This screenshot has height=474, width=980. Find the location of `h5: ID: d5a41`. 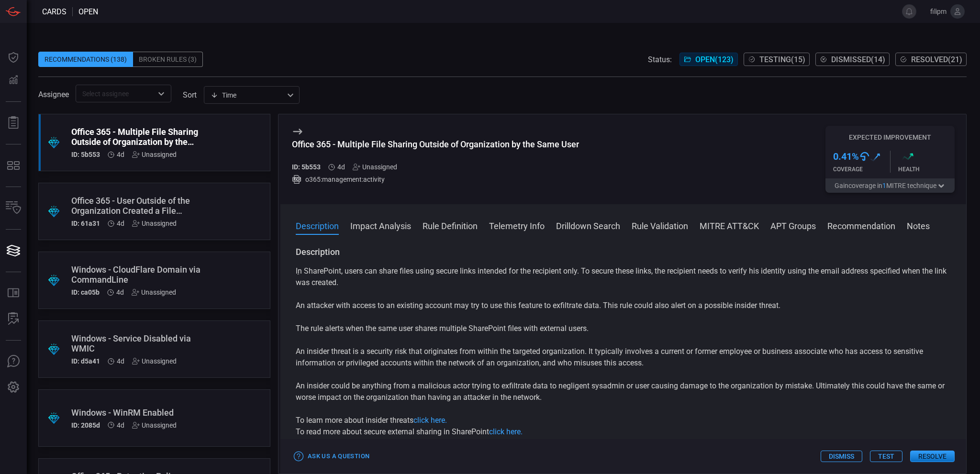

h5: ID: d5a41 is located at coordinates (86, 361).